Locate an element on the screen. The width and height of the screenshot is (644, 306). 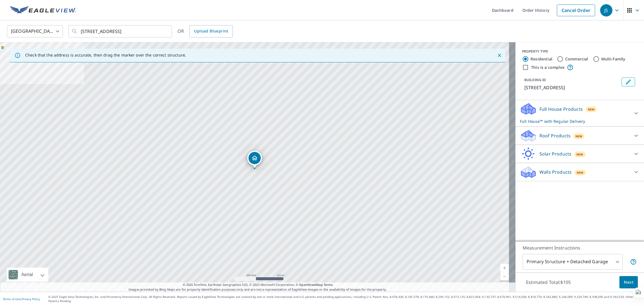
a: Current Level 17, Zoom Out is located at coordinates (505, 276).